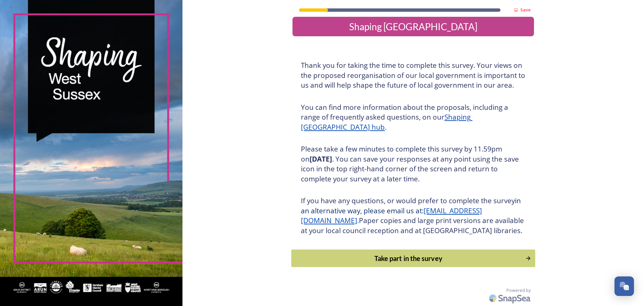 The width and height of the screenshot is (644, 306). I want to click on button: Continue, so click(413, 258).